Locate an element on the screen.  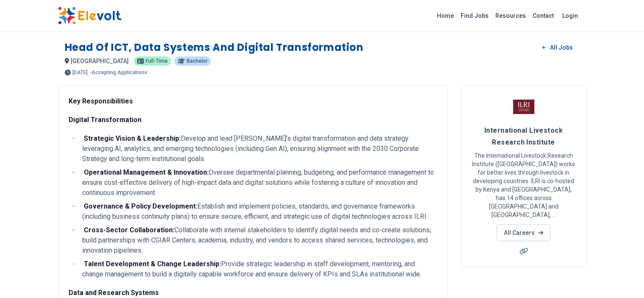
img: International Livestock Research Institute is located at coordinates (523, 107).